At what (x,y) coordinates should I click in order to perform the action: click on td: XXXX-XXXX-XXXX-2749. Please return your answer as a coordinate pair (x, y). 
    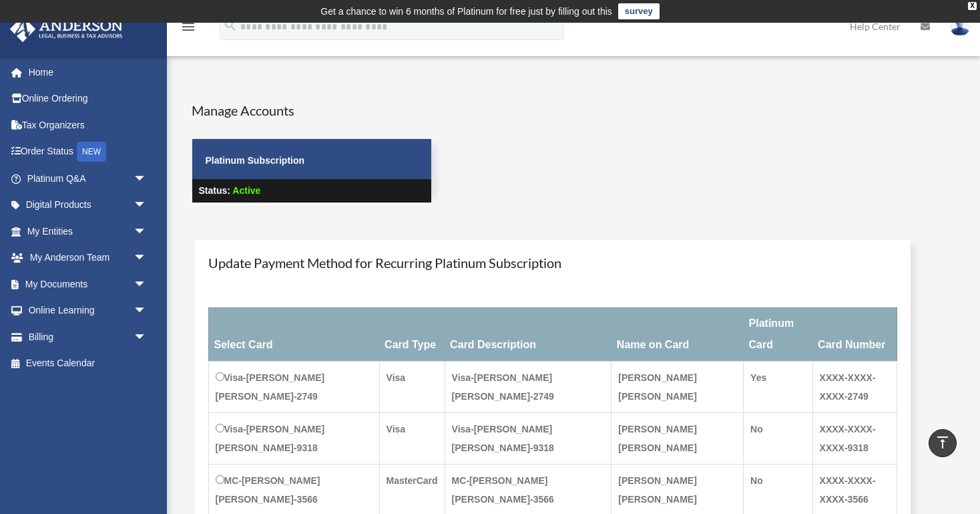
    Looking at the image, I should click on (854, 387).